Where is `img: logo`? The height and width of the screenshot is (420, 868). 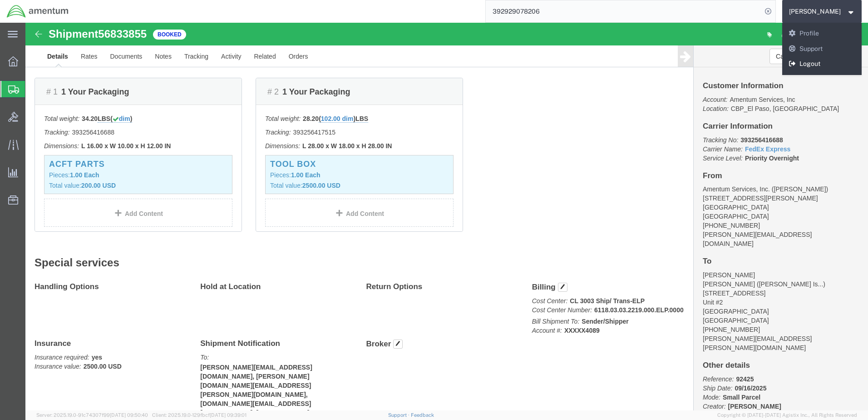
img: logo is located at coordinates (38, 12).